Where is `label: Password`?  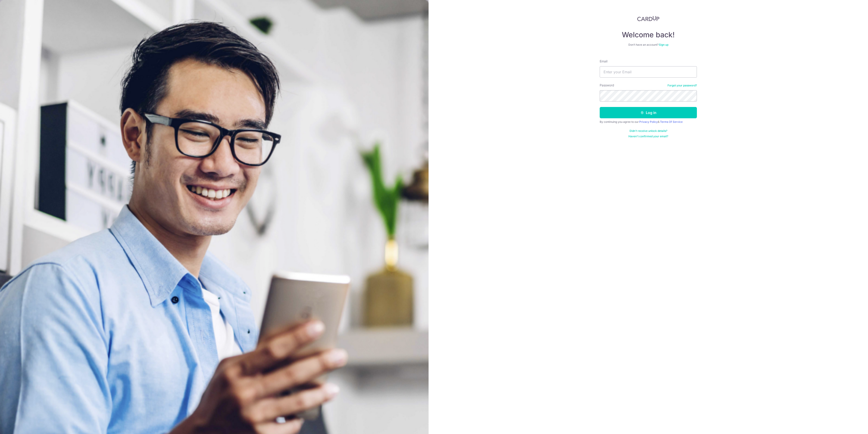
label: Password is located at coordinates (607, 85).